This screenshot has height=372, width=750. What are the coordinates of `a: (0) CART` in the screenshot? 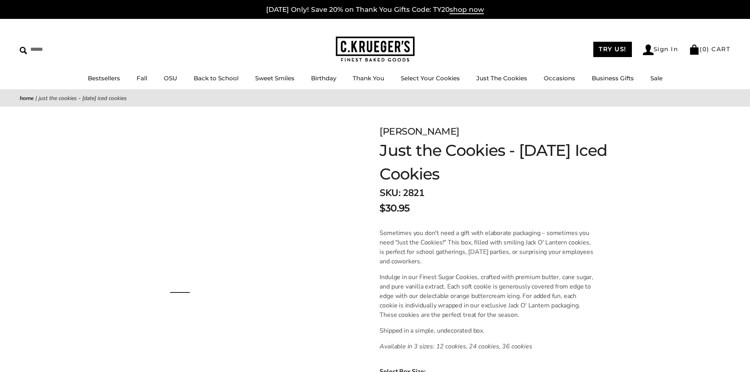 It's located at (709, 49).